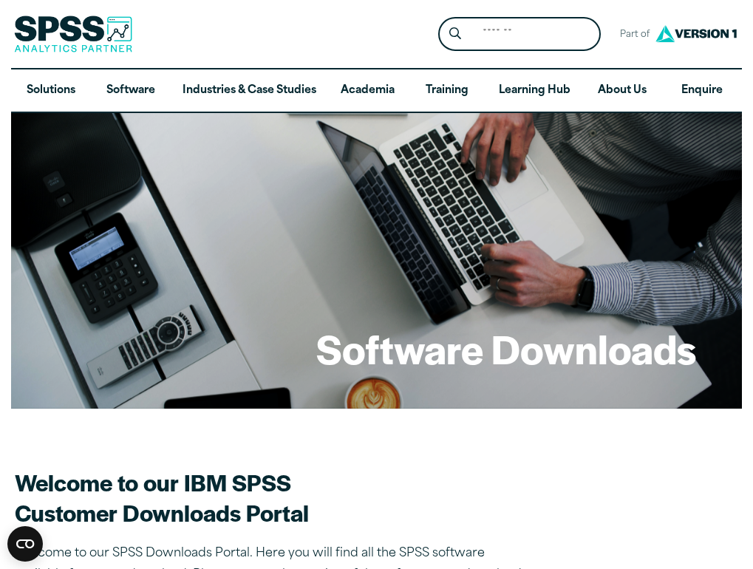 Image resolution: width=753 pixels, height=569 pixels. Describe the element at coordinates (696, 33) in the screenshot. I see `img: Version1 Logo` at that location.